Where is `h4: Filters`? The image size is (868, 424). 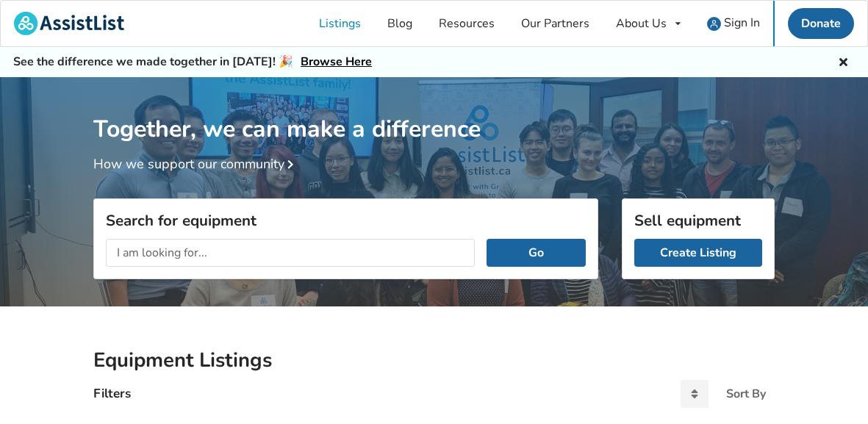
h4: Filters is located at coordinates (112, 394).